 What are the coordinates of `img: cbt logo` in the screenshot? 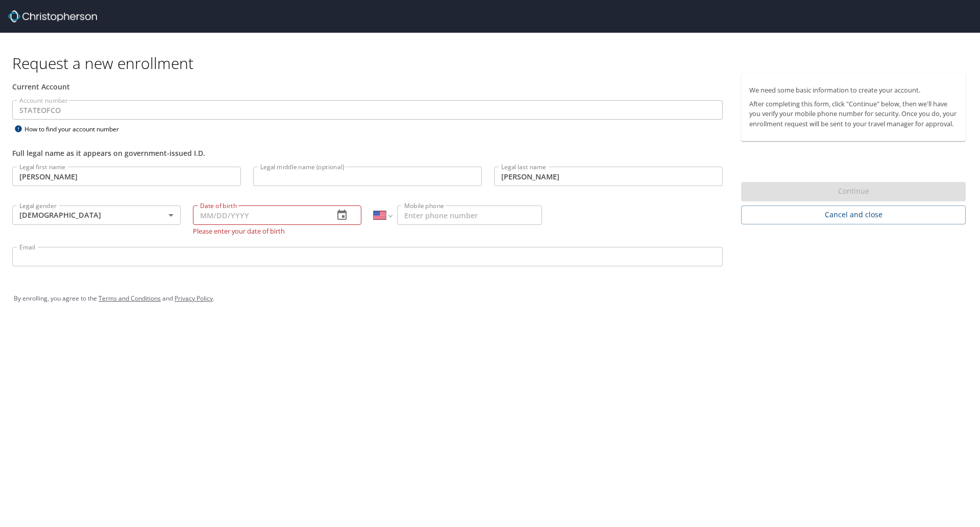 It's located at (53, 16).